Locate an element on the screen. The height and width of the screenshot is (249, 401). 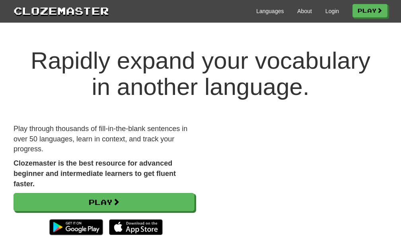
img: Get it on Google Play is located at coordinates (76, 227).